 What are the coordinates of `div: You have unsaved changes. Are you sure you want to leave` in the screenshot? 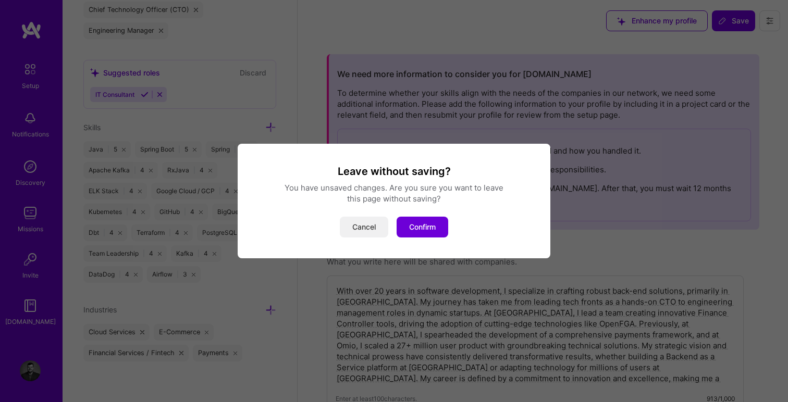 It's located at (394, 188).